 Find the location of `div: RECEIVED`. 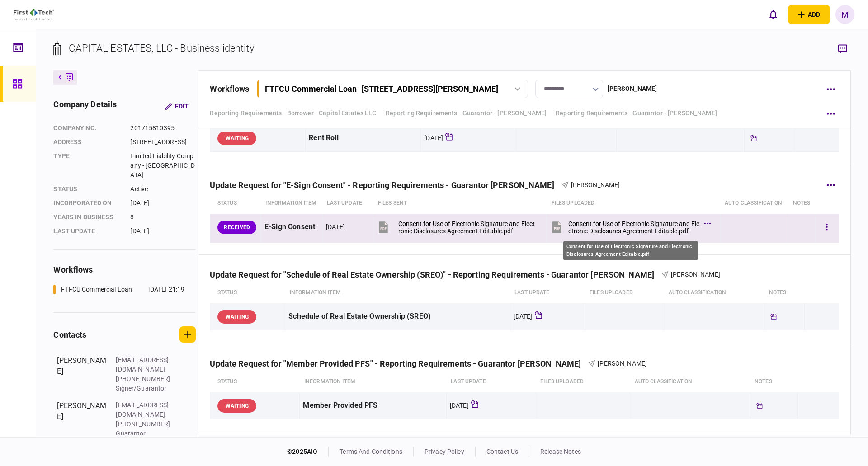

div: RECEIVED is located at coordinates (237, 227).